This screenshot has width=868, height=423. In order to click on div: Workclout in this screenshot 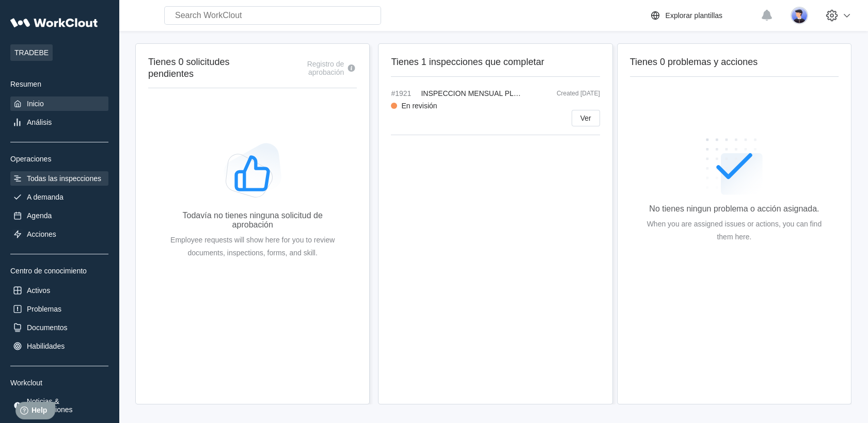, I will do `click(59, 383)`.